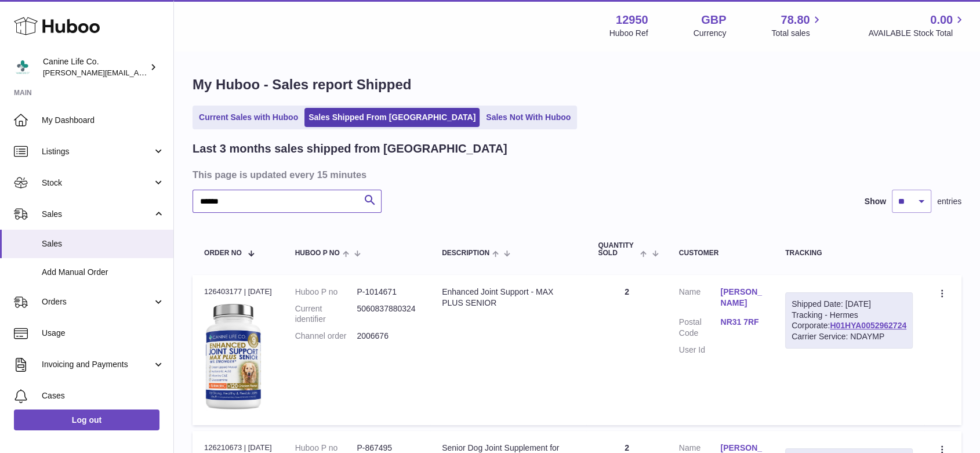  Describe the element at coordinates (714, 20) in the screenshot. I see `strong: GBP` at that location.